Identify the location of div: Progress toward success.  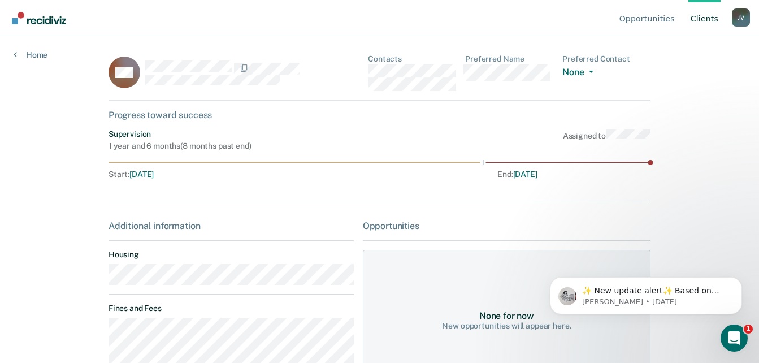
(379, 115).